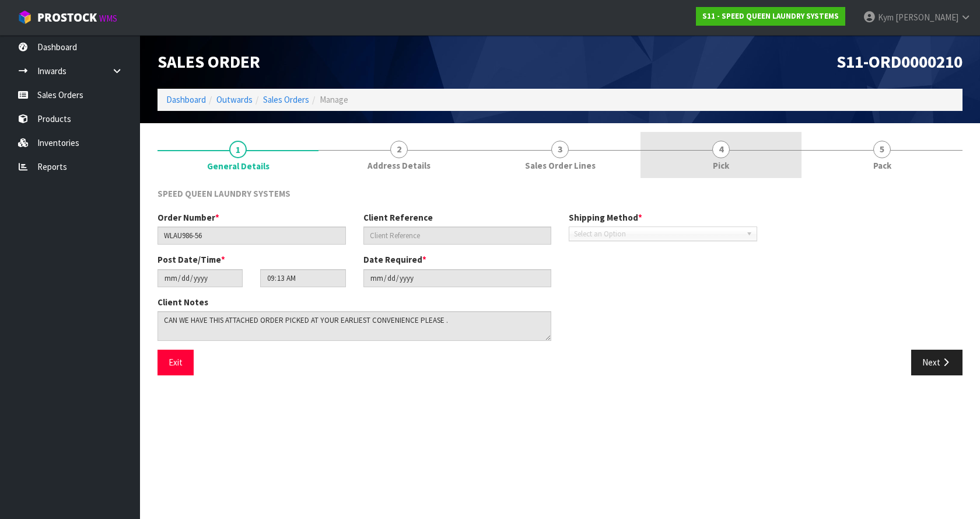  Describe the element at coordinates (67, 17) in the screenshot. I see `span: ProStock` at that location.